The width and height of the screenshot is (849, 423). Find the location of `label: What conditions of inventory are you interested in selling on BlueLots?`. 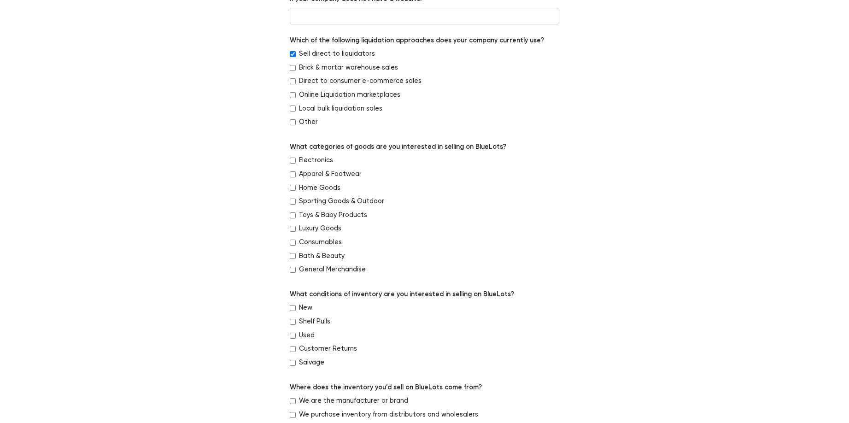

label: What conditions of inventory are you interested in selling on BlueLots? is located at coordinates (402, 294).